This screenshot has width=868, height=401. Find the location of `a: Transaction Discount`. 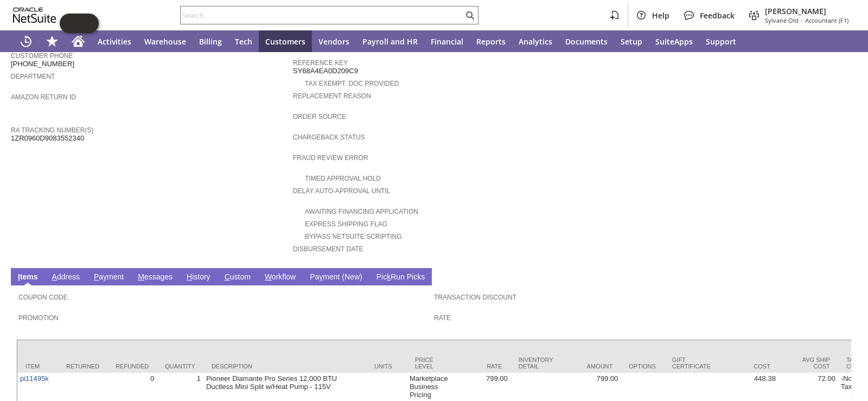

a: Transaction Discount is located at coordinates (475, 297).